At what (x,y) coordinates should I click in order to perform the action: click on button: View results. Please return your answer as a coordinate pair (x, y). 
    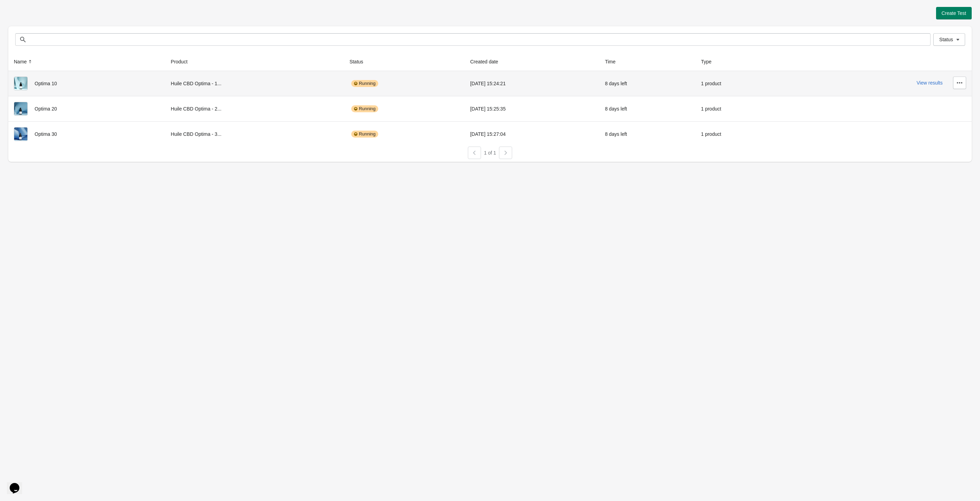
    Looking at the image, I should click on (930, 83).